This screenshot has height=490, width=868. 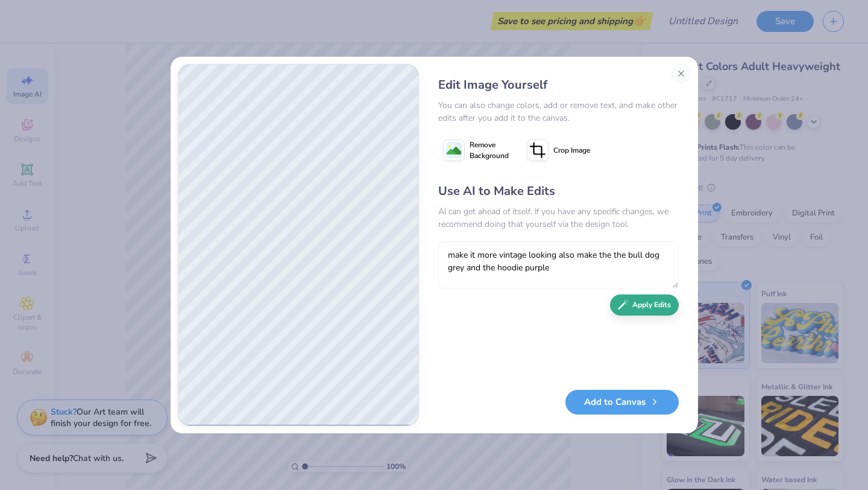 I want to click on button: Apply Edits, so click(x=644, y=305).